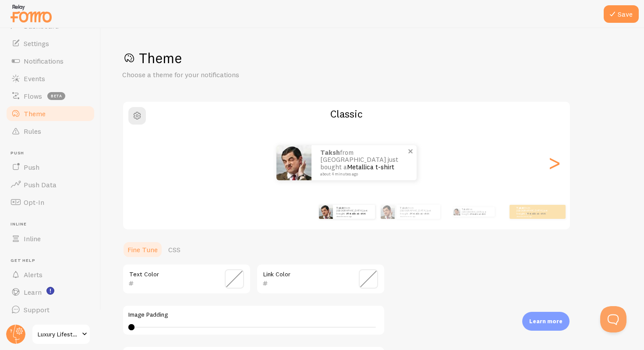 Image resolution: width=644 pixels, height=350 pixels. I want to click on span: Theme, so click(35, 114).